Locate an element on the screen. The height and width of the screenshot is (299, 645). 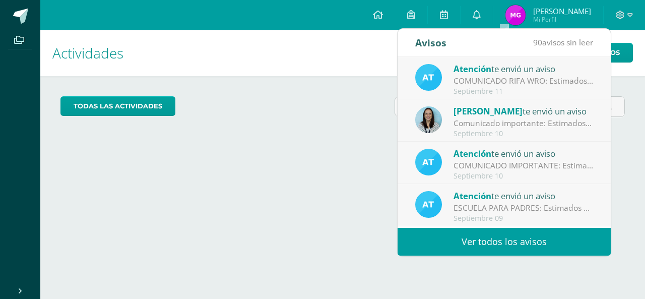
span: avisos sin leer is located at coordinates (563, 42).